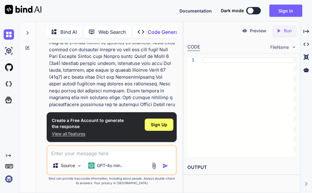 The height and width of the screenshot is (193, 312). I want to click on span: Sign Up, so click(159, 125).